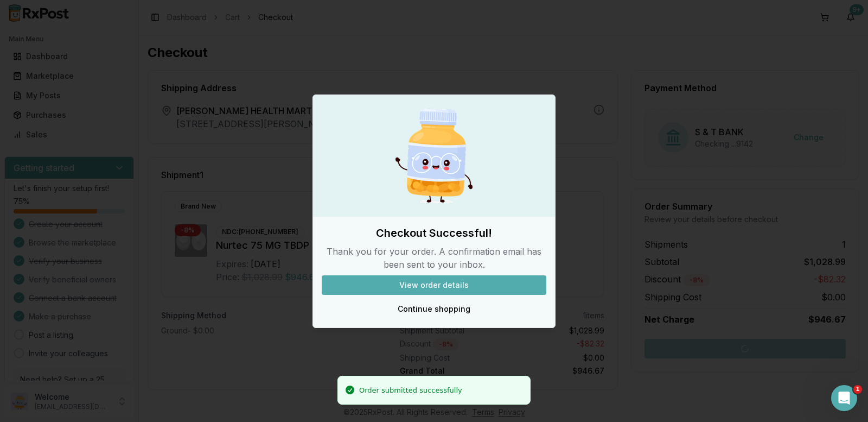 This screenshot has width=868, height=422. Describe the element at coordinates (434, 258) in the screenshot. I see `p: Thank you for your order. A confirmation email has been sent to your inbox.` at that location.